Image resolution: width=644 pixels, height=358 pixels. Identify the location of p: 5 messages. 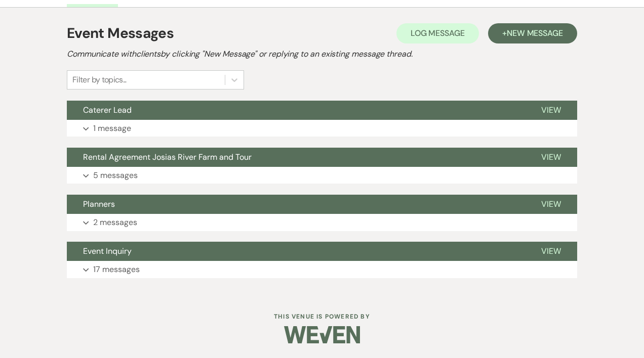
(115, 176).